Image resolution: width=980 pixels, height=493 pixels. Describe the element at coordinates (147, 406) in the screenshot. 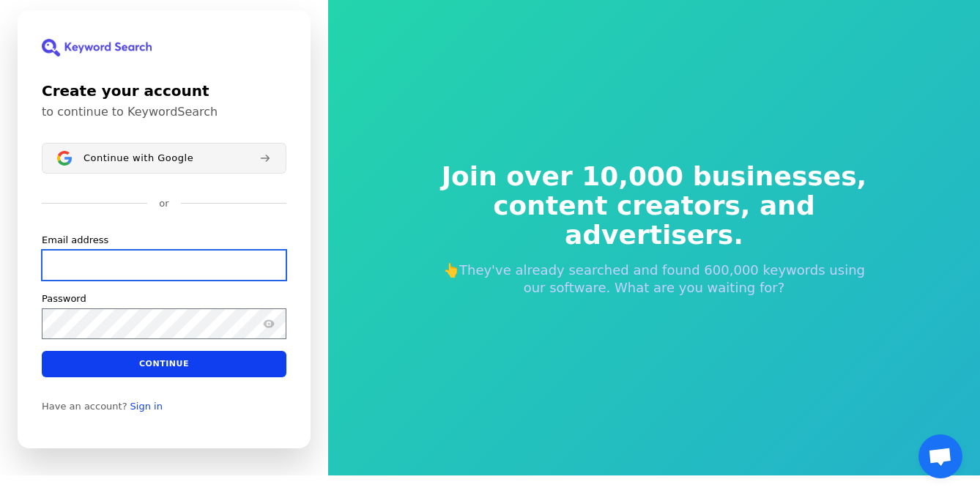

I see `a: Sign in` at that location.